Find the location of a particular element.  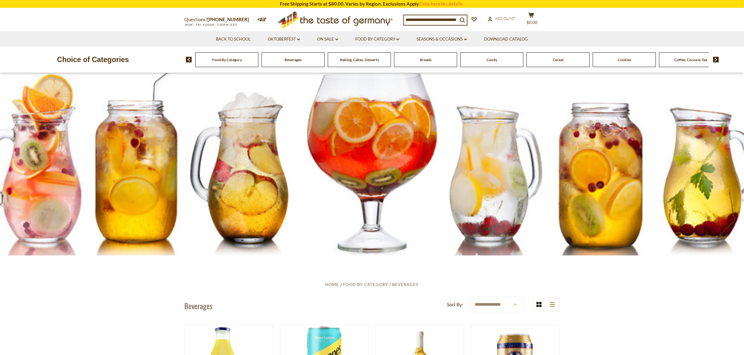

span: Candy is located at coordinates (492, 60).